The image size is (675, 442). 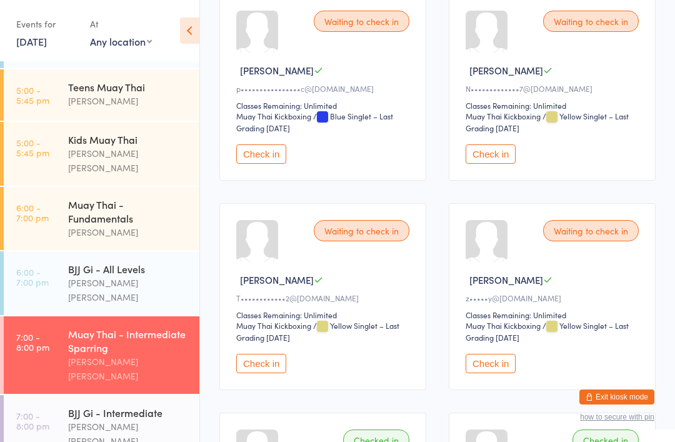 What do you see at coordinates (617, 397) in the screenshot?
I see `button: Exit kiosk mode` at bounding box center [617, 397].